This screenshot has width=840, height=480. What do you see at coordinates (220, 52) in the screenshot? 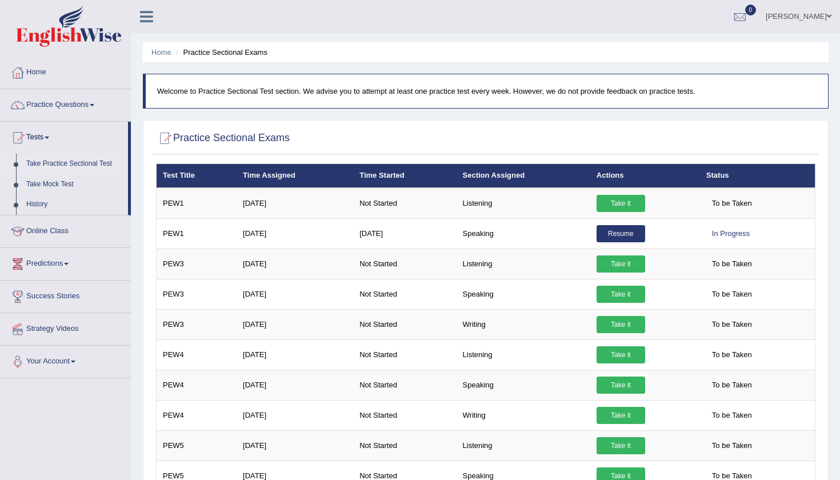
I see `li: Practice Sectional Exams` at bounding box center [220, 52].